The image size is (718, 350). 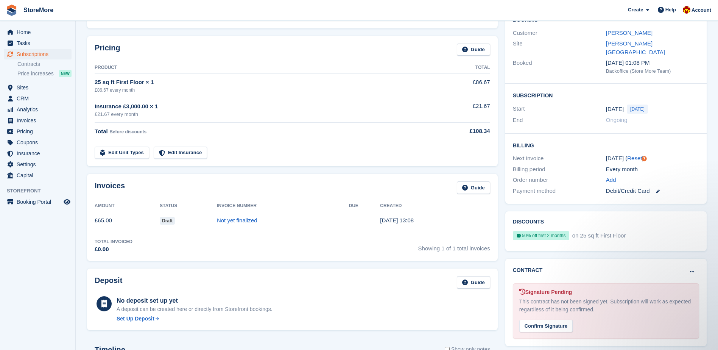 What do you see at coordinates (454, 246) in the screenshot?
I see `span: Showing 1 of 1 total invoices` at bounding box center [454, 246].